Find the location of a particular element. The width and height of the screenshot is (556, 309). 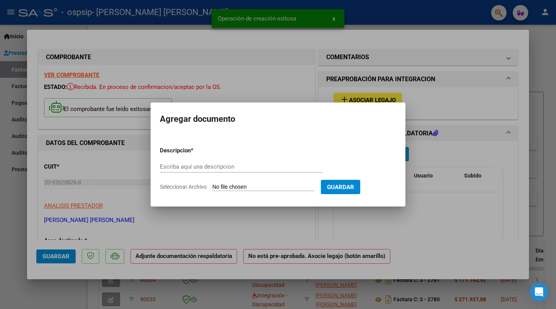

button: Guardar is located at coordinates (341, 187).